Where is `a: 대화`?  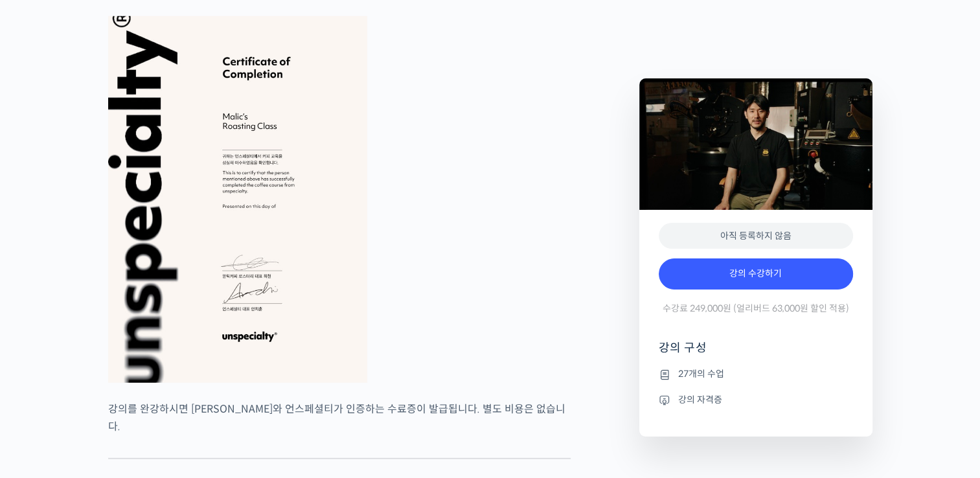 a: 대화 is located at coordinates (126, 387).